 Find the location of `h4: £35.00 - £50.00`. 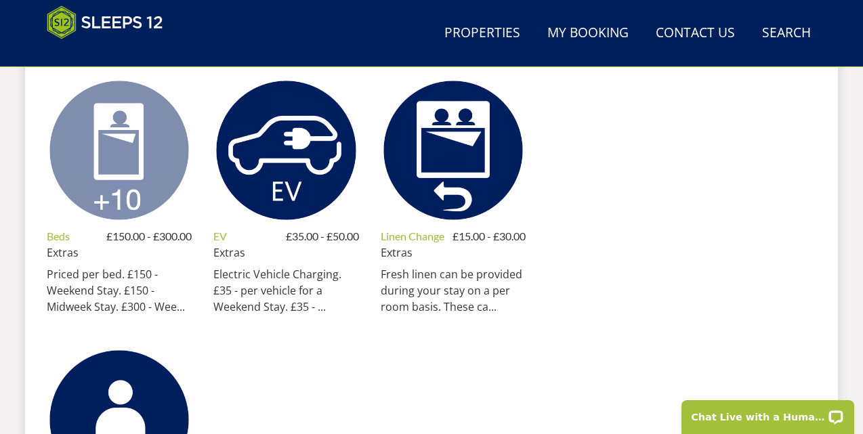

h4: £35.00 - £50.00 is located at coordinates (322, 236).